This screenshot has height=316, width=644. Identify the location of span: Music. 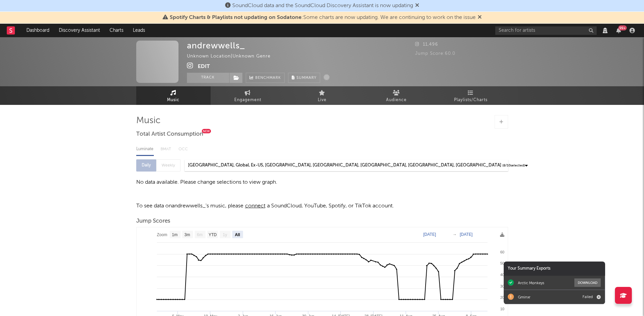
(173, 100).